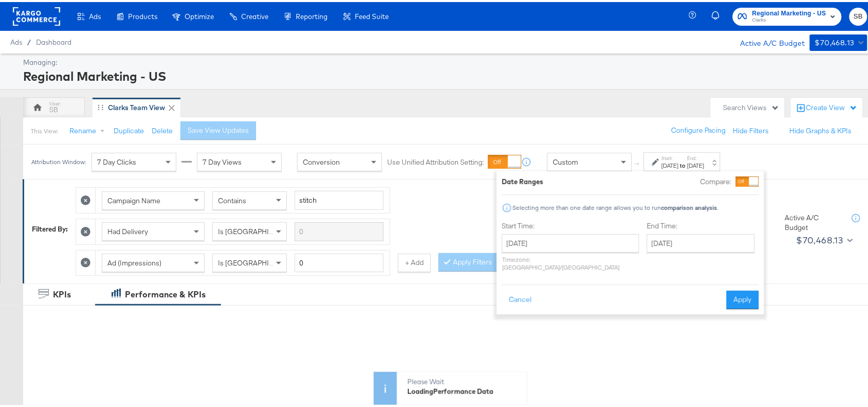 This screenshot has height=407, width=868. I want to click on button: Apply, so click(742, 298).